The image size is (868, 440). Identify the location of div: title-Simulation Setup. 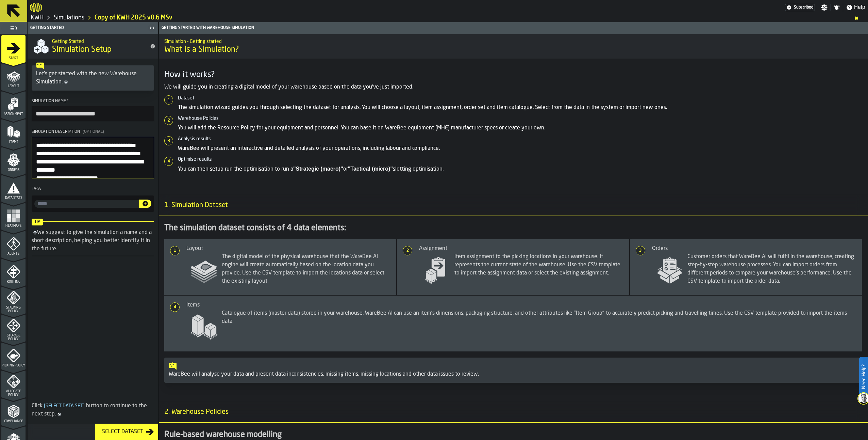
(93, 46).